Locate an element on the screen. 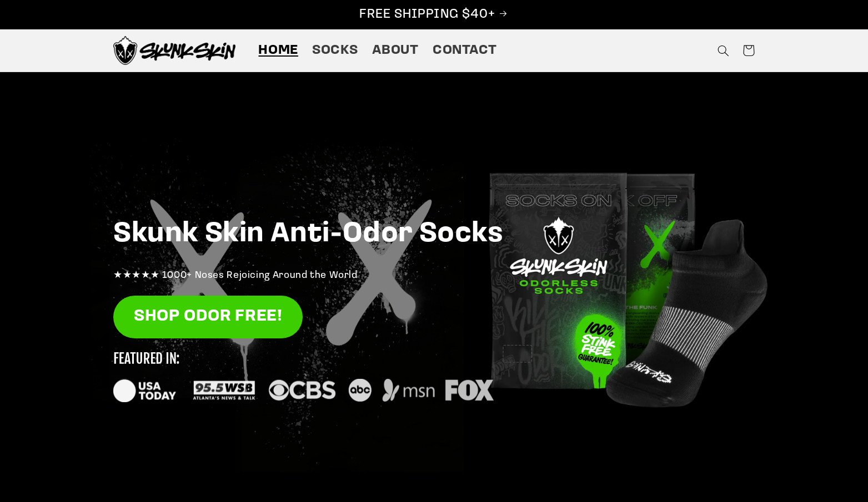 This screenshot has width=868, height=502. a: About is located at coordinates (395, 51).